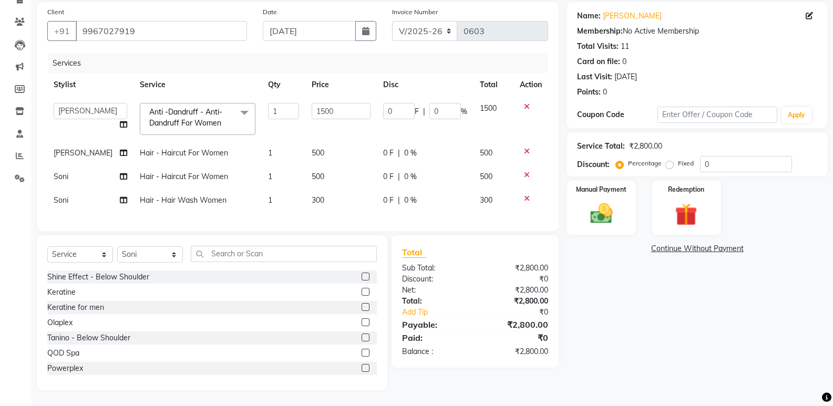 This screenshot has height=406, width=833. Describe the element at coordinates (434, 301) in the screenshot. I see `div: Total:` at that location.